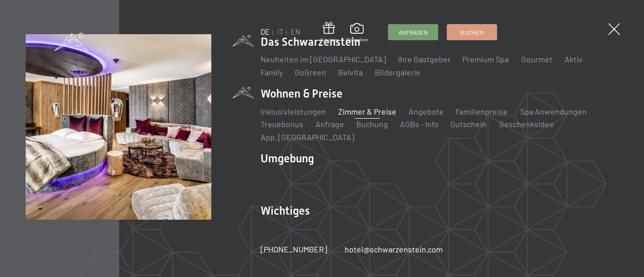 Image resolution: width=644 pixels, height=277 pixels. Describe the element at coordinates (536, 59) in the screenshot. I see `a: Gourmet` at that location.